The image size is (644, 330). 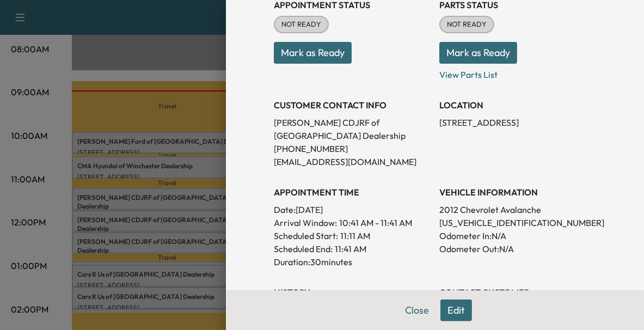 I want to click on p: Arrival Window:, so click(x=352, y=222).